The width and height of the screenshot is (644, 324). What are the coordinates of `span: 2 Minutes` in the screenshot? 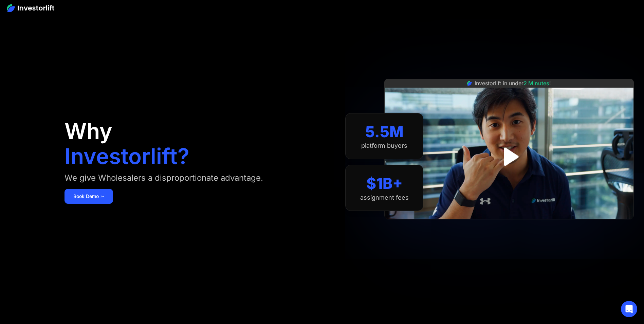 It's located at (537, 83).